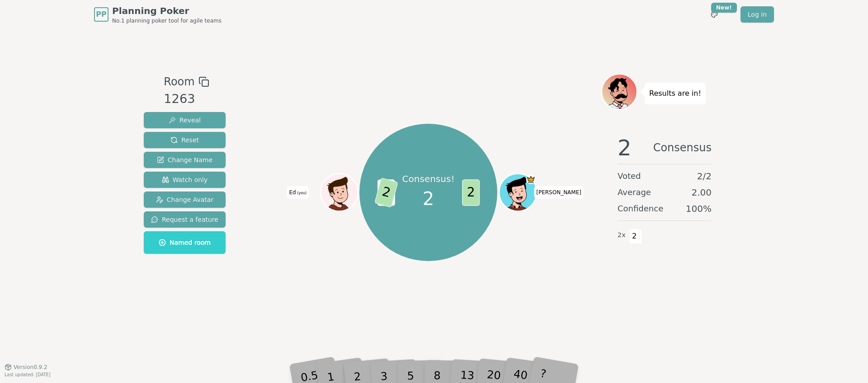 Image resolution: width=868 pixels, height=383 pixels. What do you see at coordinates (184, 219) in the screenshot?
I see `span: Request a feature` at bounding box center [184, 219].